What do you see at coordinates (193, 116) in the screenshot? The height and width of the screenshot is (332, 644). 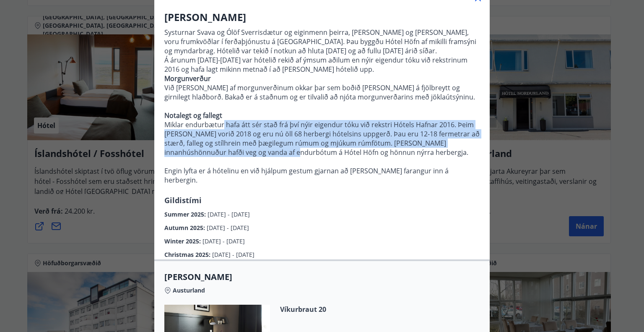 I see `strong: Notalegt og fallegt` at bounding box center [193, 116].